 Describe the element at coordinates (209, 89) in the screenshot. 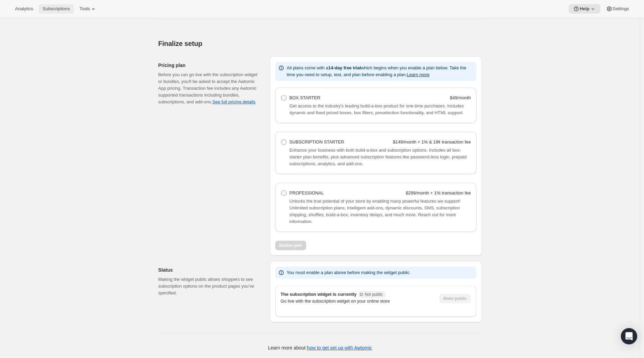

I see `div: Before you can go live with the subscription widget or bundles, you'll be asked to accept the Awt...` at that location.